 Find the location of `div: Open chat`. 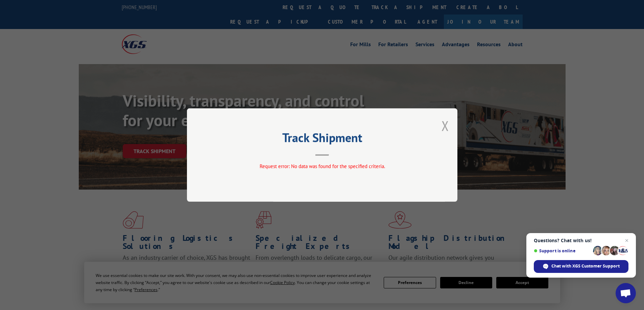

div: Open chat is located at coordinates (625, 294).